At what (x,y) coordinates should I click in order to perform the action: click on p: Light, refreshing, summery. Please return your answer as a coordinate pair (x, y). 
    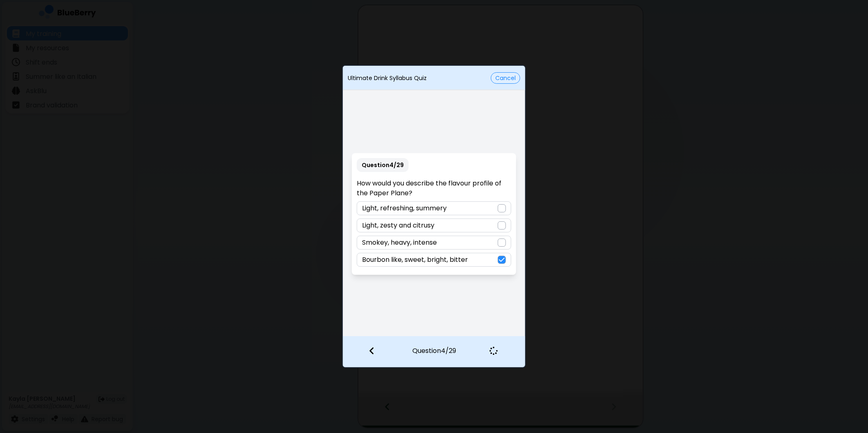
    Looking at the image, I should click on (404, 208).